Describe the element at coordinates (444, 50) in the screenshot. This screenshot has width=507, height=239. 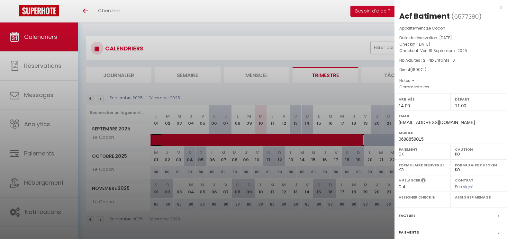
I see `span: Ven 19 Septembre . 2025` at that location.